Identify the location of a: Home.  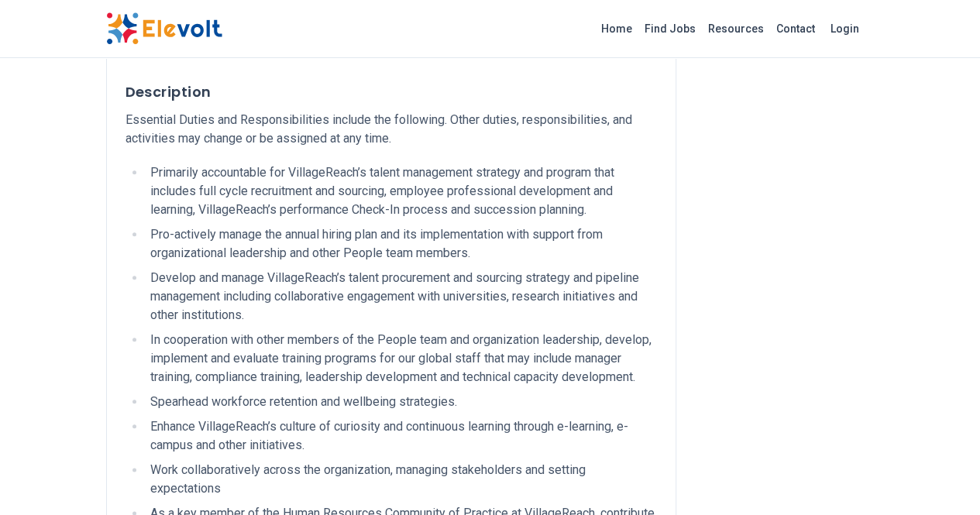
(617, 29).